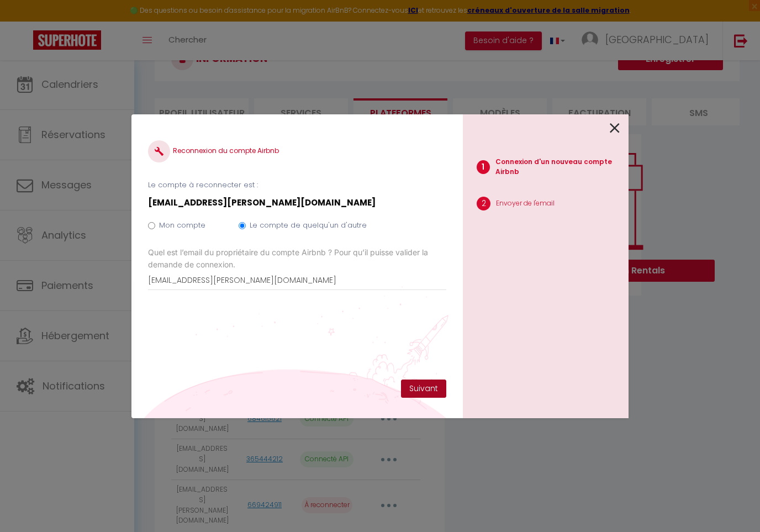 The width and height of the screenshot is (760, 532). What do you see at coordinates (25, 21) in the screenshot?
I see `button: Ouvrir le widget de chat LiveChat` at bounding box center [25, 21].